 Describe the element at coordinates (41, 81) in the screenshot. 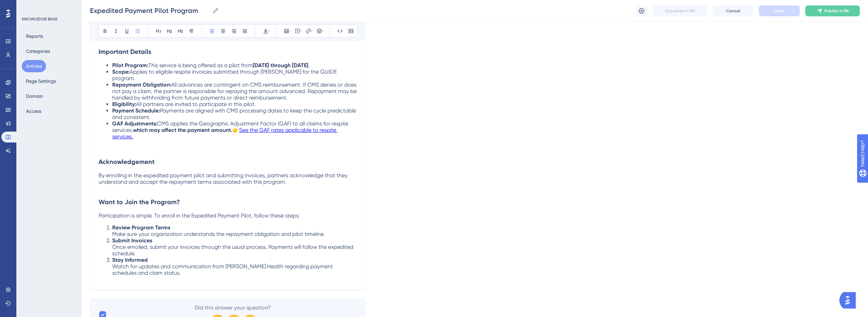

I see `button: Page Settings` at that location.